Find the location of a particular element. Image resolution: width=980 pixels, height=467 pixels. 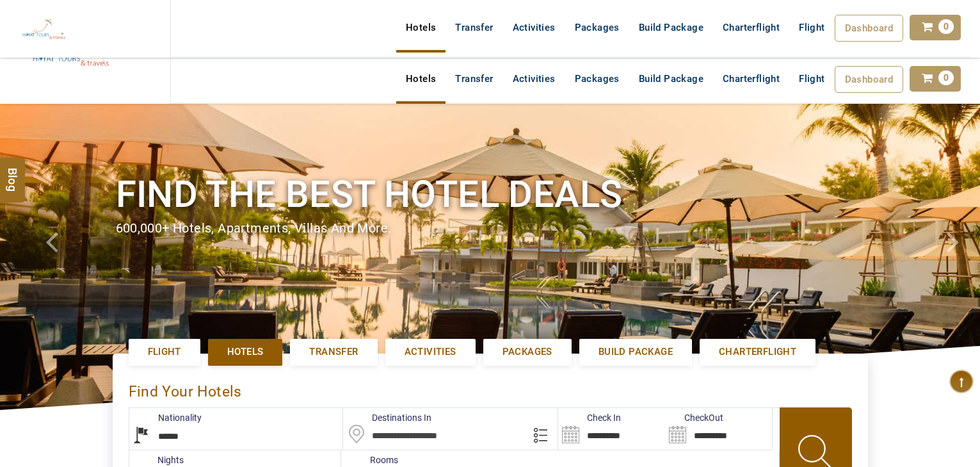

label: CheckOut is located at coordinates (694, 417).